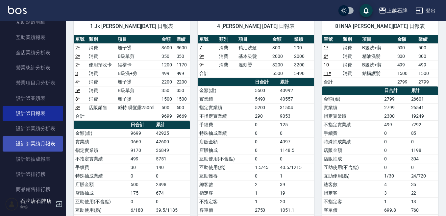 This screenshot has width=446, height=216. Describe the element at coordinates (183, 99) in the screenshot. I see `td: 1500` at that location.